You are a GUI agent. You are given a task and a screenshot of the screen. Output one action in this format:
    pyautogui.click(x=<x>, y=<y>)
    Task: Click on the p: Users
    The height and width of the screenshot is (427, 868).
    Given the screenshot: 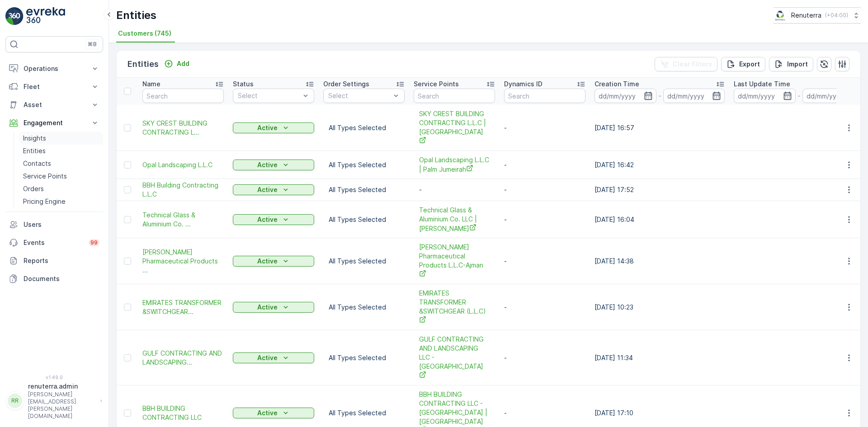 What is the action you would take?
    pyautogui.click(x=62, y=225)
    